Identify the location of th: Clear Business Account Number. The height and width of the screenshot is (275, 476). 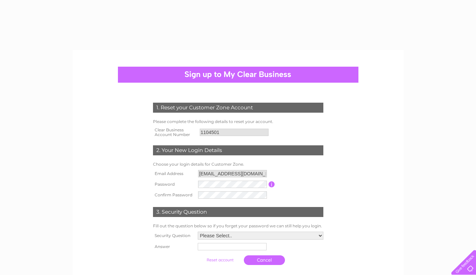
(175, 132).